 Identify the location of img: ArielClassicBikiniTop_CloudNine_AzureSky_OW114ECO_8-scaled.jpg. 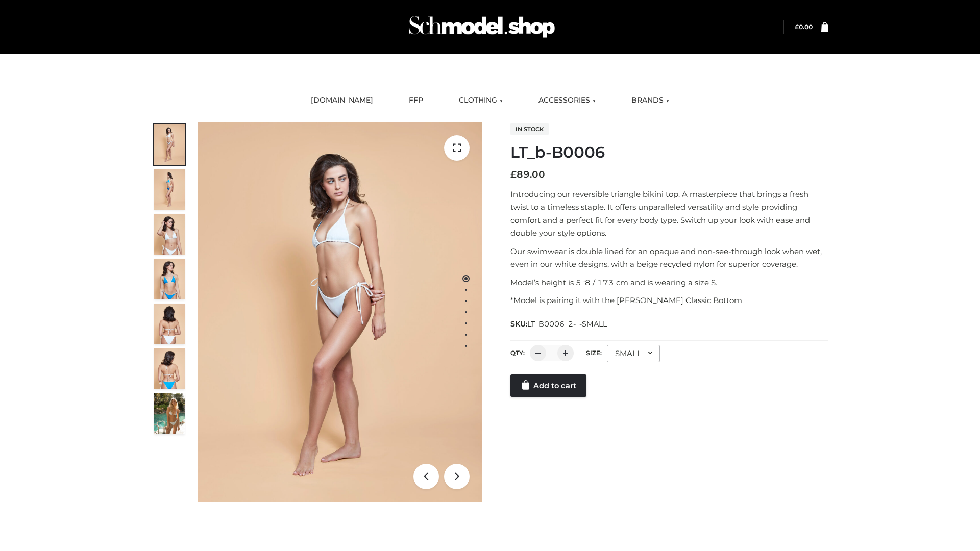
(170, 369).